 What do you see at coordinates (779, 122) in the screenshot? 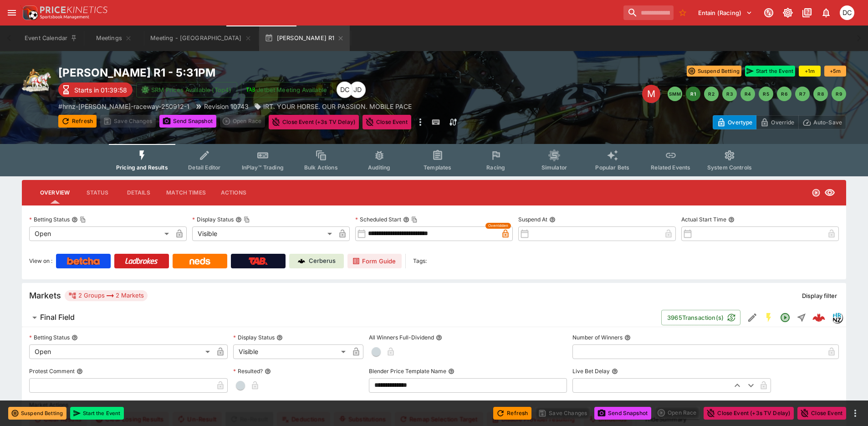
I see `div: Start From` at bounding box center [779, 122].